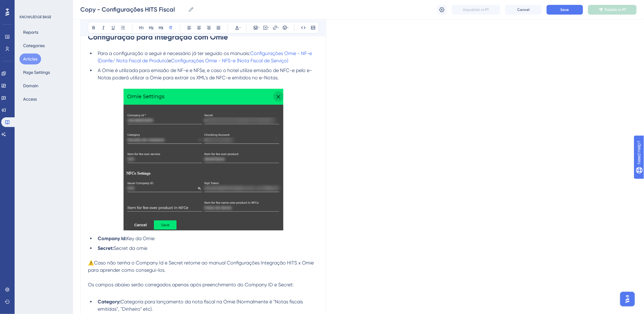  What do you see at coordinates (31, 32) in the screenshot?
I see `button: Reports` at bounding box center [31, 32].